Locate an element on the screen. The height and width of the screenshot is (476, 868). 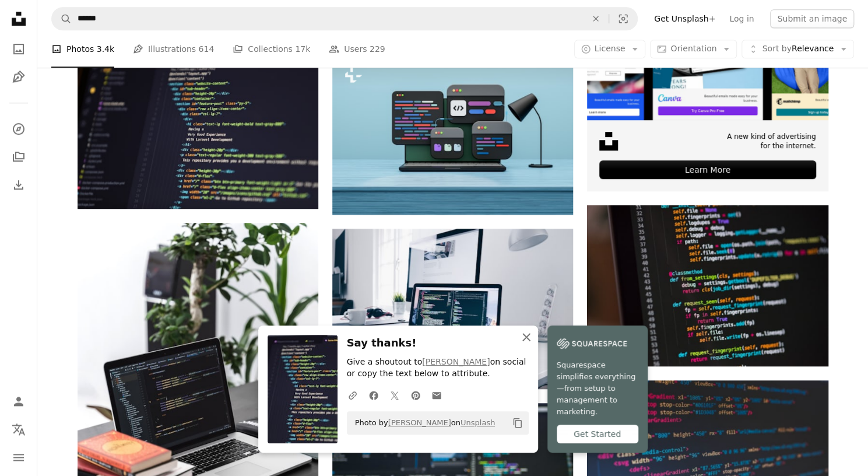
button: Copy to clipboard is located at coordinates (518, 423).